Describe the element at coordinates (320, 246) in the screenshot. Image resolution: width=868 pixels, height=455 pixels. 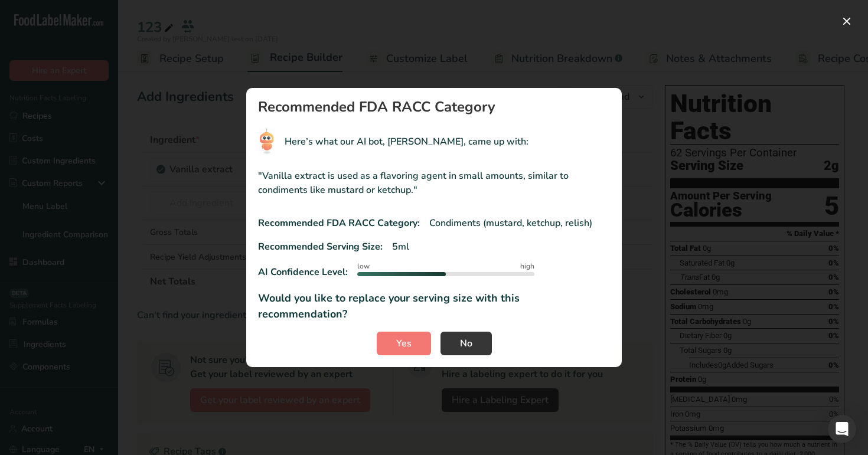
I see `p: Recommended Serving Size:` at that location.